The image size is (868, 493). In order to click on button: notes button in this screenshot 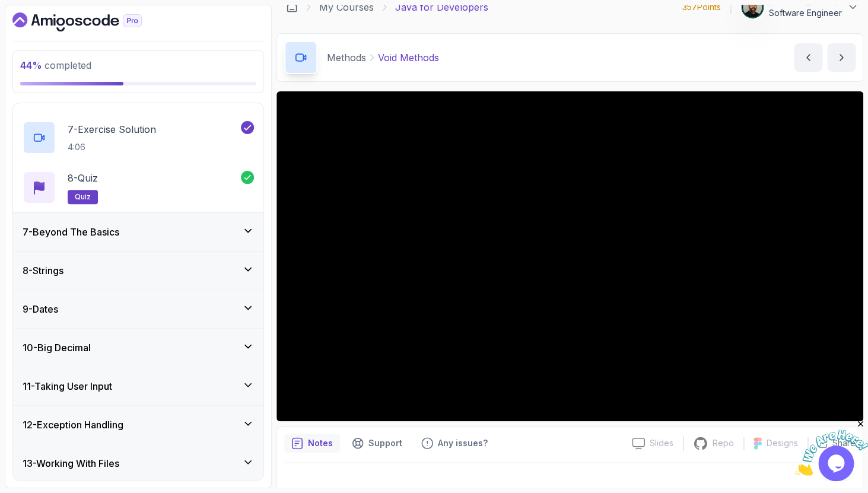, I will do `click(312, 443)`.